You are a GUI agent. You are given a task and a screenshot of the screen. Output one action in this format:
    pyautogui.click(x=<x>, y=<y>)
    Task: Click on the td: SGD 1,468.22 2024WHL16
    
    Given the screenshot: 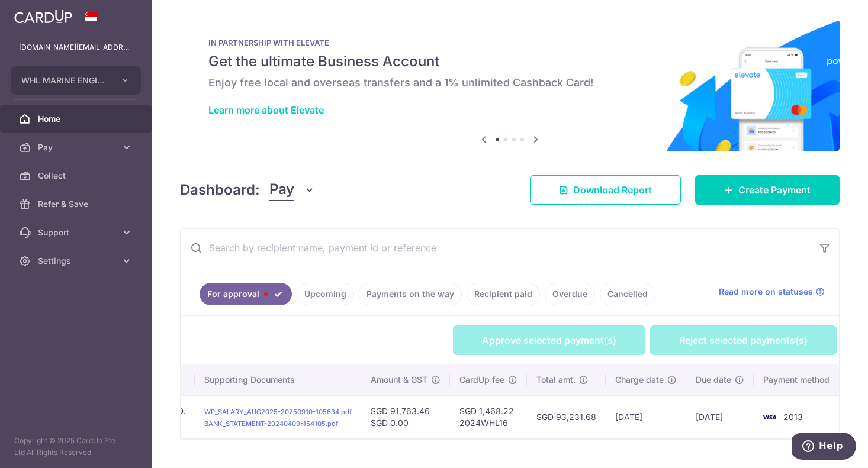 What is the action you would take?
    pyautogui.click(x=488, y=417)
    